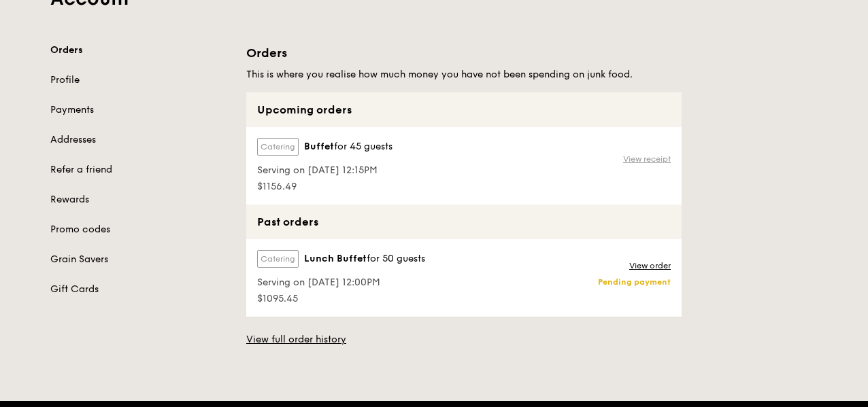 The width and height of the screenshot is (868, 407). I want to click on a: View full order history, so click(296, 340).